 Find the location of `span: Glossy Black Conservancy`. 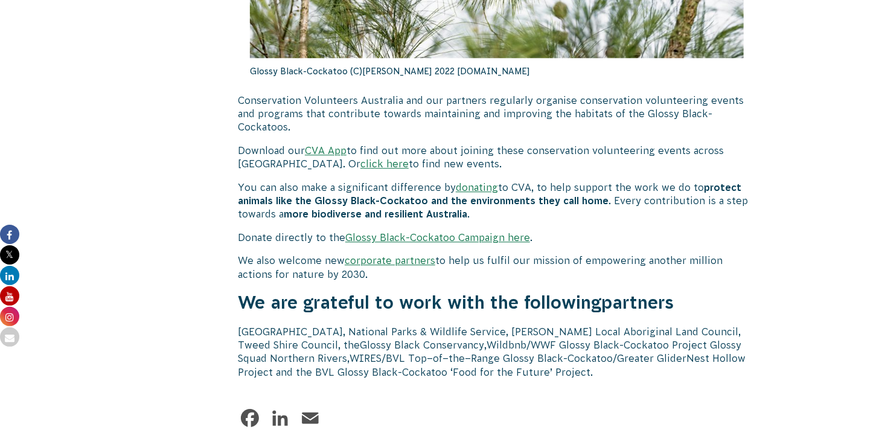

span: Glossy Black Conservancy is located at coordinates (422, 345).